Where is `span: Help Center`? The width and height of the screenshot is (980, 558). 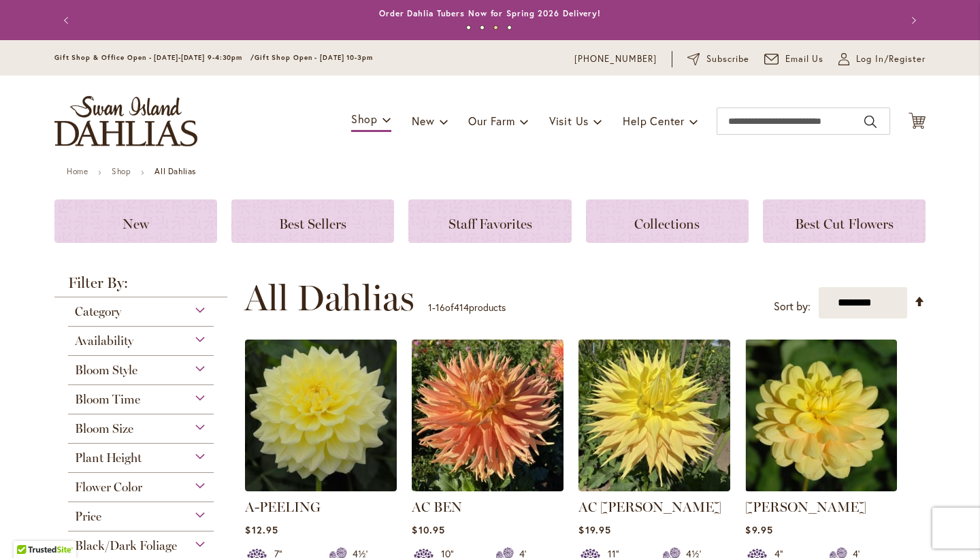
span: Help Center is located at coordinates (654, 120).